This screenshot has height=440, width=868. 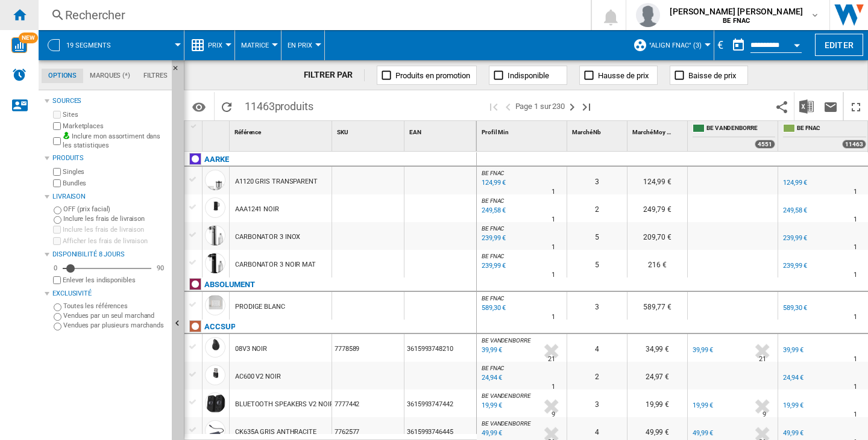 What do you see at coordinates (279, 104) in the screenshot?
I see `span: 11463` at bounding box center [279, 104].